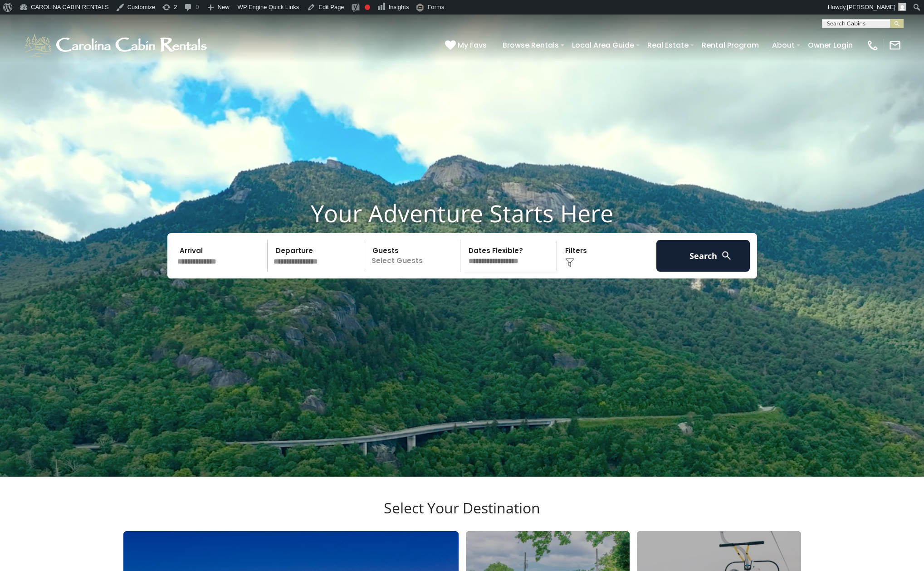 This screenshot has height=571, width=924. Describe the element at coordinates (873, 45) in the screenshot. I see `img: phone-regular-white.png` at that location.